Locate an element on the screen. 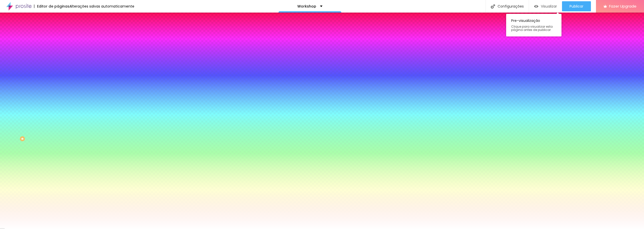 The image size is (644, 229). img: Icone is located at coordinates (493, 6).